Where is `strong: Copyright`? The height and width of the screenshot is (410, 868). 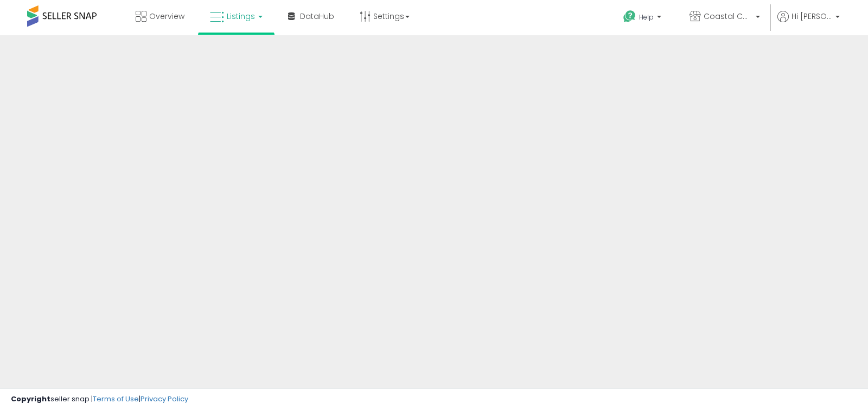
strong: Copyright is located at coordinates (30, 399).